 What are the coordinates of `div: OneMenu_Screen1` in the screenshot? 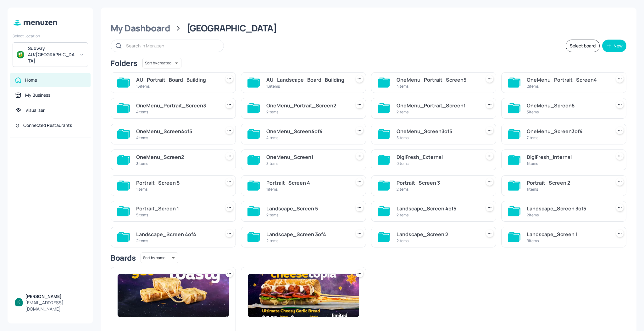 It's located at (307, 157).